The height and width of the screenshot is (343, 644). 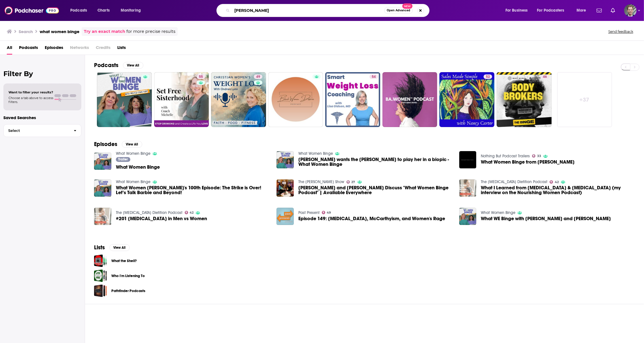 What do you see at coordinates (132, 144) in the screenshot?
I see `button: View All` at bounding box center [132, 144].